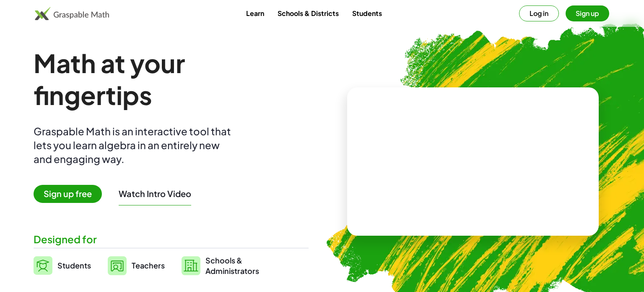 Image resolution: width=644 pixels, height=292 pixels. I want to click on button: Sign up, so click(587, 14).